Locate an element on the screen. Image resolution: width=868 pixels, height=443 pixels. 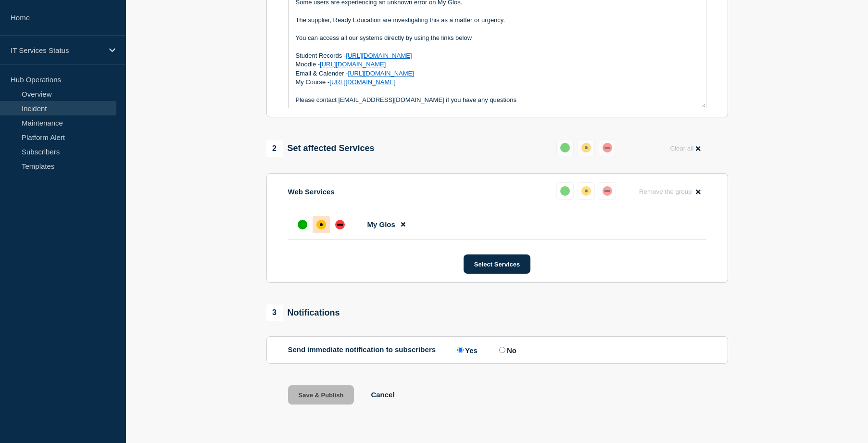
div: Send immediate notification to subscribers is located at coordinates (497, 349).